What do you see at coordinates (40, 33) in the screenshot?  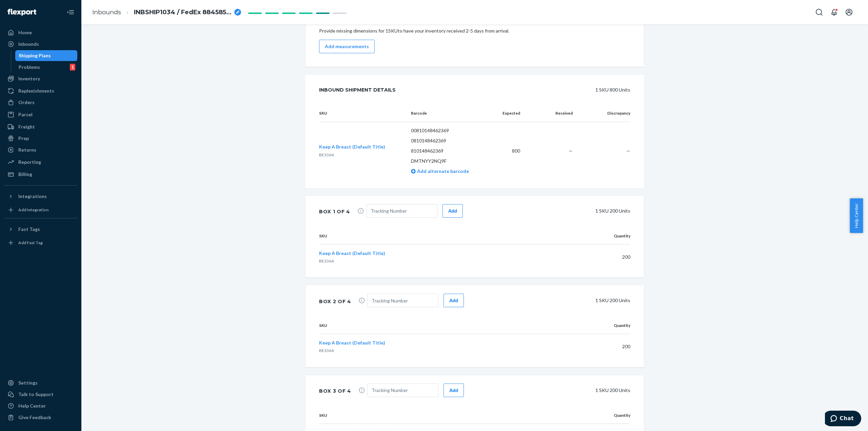 I see `a: Home` at bounding box center [40, 33].